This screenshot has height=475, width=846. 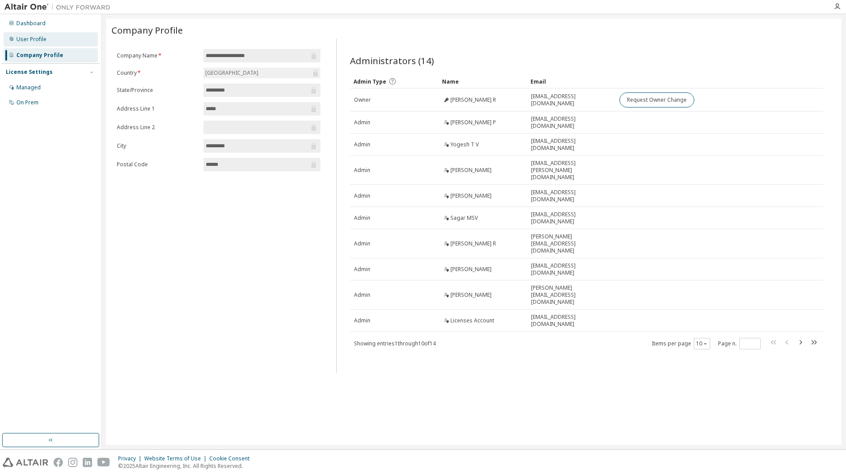 What do you see at coordinates (370, 81) in the screenshot?
I see `span: Admin Type` at bounding box center [370, 81].